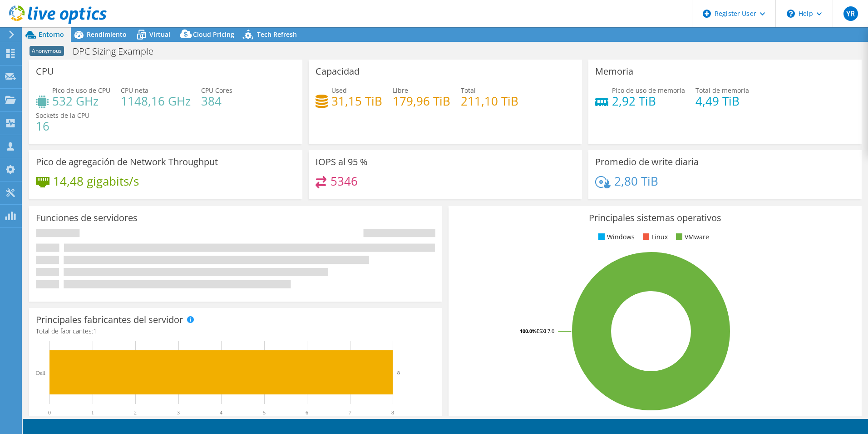 The height and width of the screenshot is (434, 868). Describe the element at coordinates (490, 101) in the screenshot. I see `h4: 211,10 TiB` at that location.